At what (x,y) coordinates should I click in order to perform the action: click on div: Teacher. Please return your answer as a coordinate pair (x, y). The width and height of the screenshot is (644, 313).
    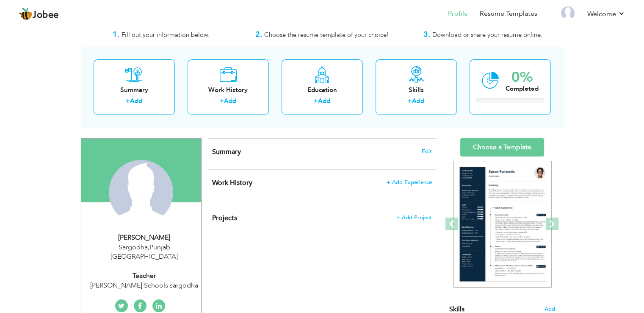
    Looking at the image, I should click on (145, 276).